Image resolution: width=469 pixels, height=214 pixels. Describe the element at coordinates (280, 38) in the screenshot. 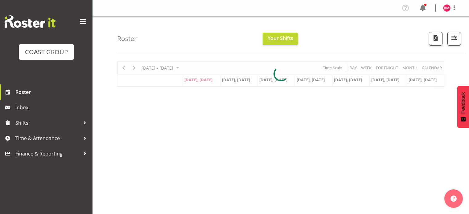

I see `span: Your Shifts` at that location.